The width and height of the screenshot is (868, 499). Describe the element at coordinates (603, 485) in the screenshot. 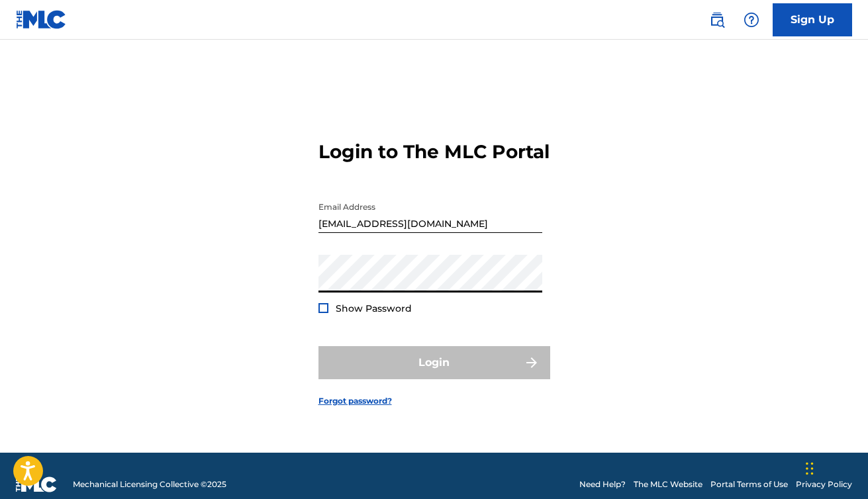

I see `a: Need Help?` at that location.